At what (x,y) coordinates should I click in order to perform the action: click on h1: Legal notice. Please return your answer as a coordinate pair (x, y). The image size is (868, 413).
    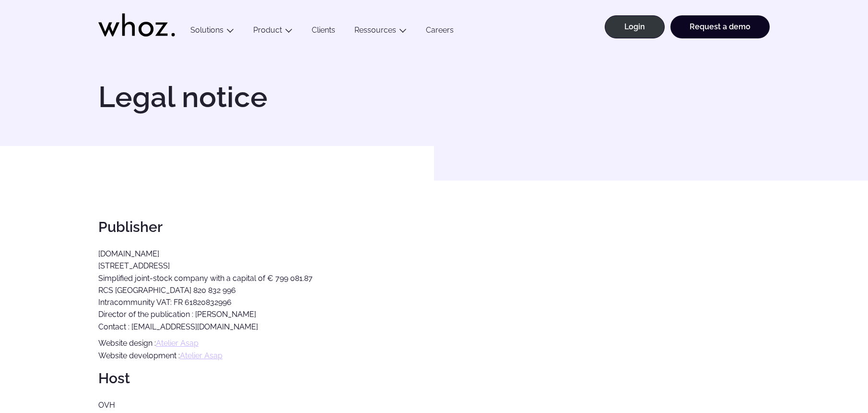
    Looking at the image, I should click on (264, 97).